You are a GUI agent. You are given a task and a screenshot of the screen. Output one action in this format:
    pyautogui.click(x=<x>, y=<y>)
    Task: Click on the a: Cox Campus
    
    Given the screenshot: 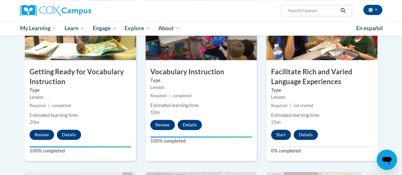 What is the action you would take?
    pyautogui.click(x=77, y=10)
    